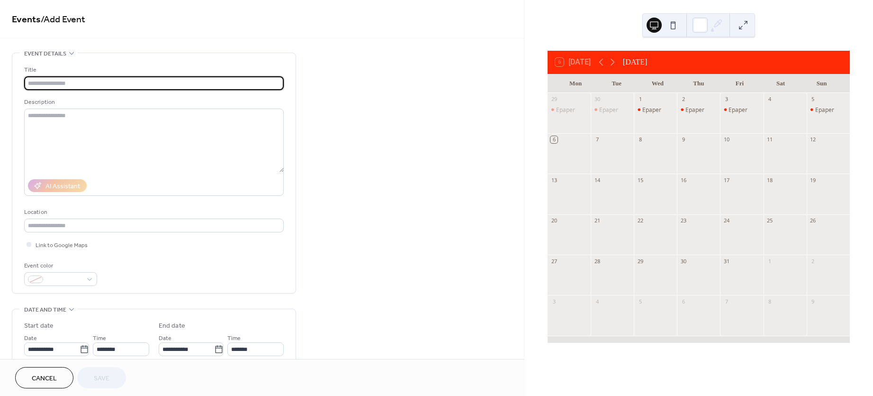  I want to click on div: Mon, so click(576, 83).